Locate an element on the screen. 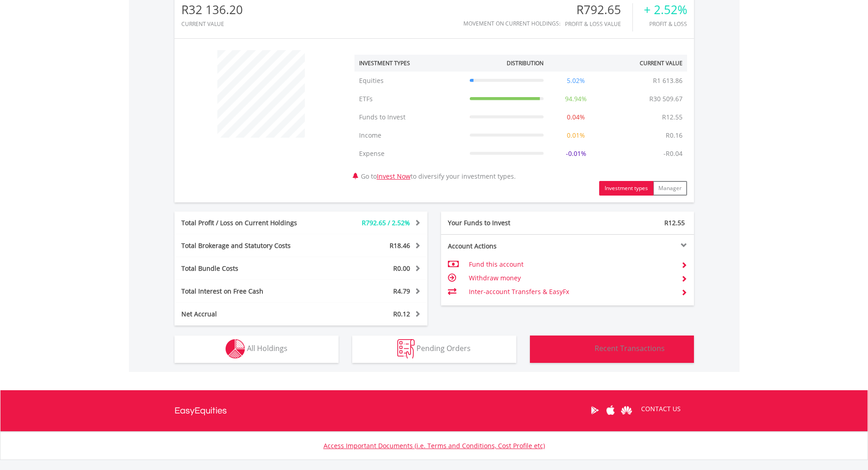  span: All Holdings is located at coordinates (267, 348).